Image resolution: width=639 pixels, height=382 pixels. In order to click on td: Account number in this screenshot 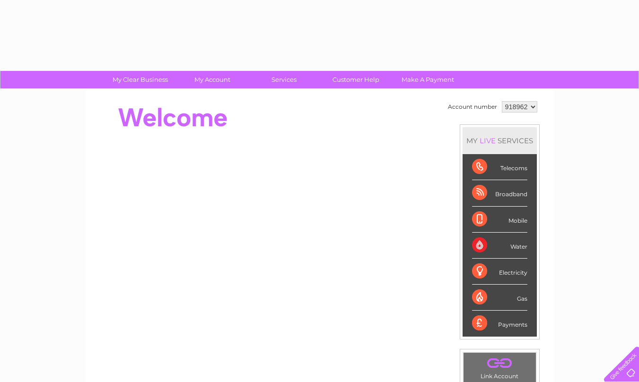, I will do `click(472, 107)`.